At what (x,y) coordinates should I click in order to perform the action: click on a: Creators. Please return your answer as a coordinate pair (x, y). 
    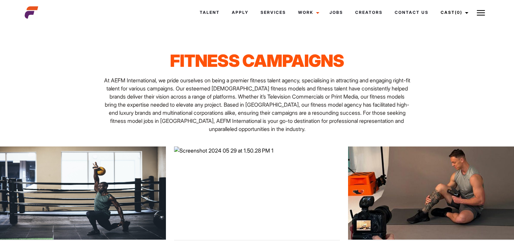
    Looking at the image, I should click on (369, 13).